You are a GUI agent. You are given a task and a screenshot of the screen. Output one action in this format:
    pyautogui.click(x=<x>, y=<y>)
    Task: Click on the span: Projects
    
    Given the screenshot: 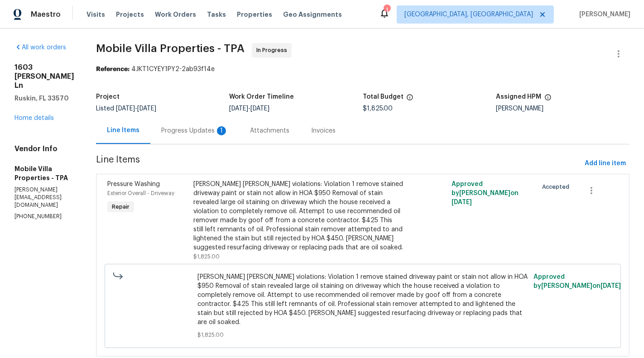 What is the action you would take?
    pyautogui.click(x=130, y=15)
    